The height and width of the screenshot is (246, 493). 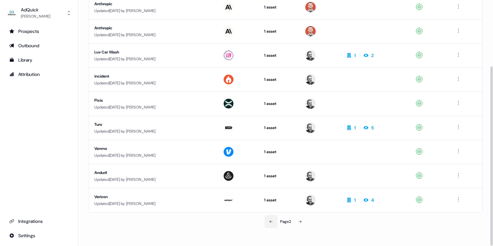 I want to click on div: Attribution, so click(x=39, y=74).